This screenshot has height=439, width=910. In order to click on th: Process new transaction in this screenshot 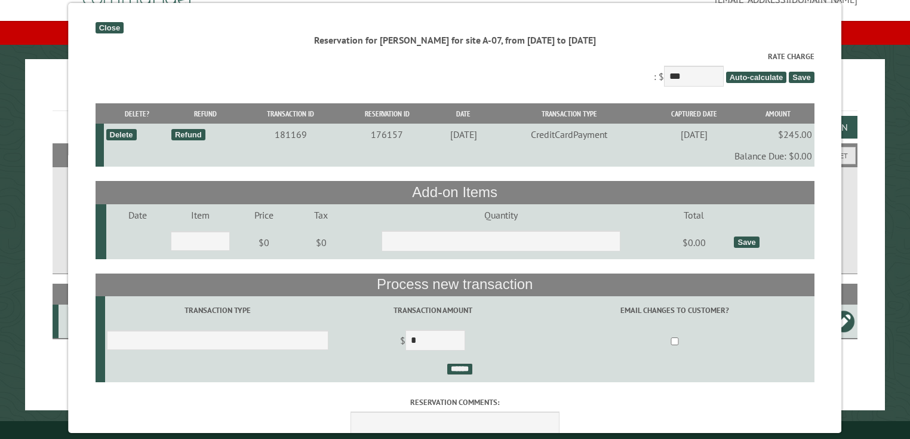, I will do `click(455, 285)`.